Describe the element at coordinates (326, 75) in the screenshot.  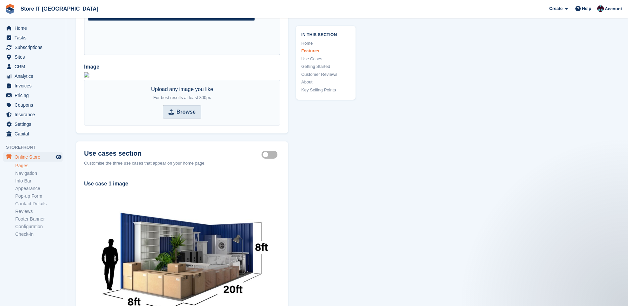
I see `a: Customer Reviews` at that location.